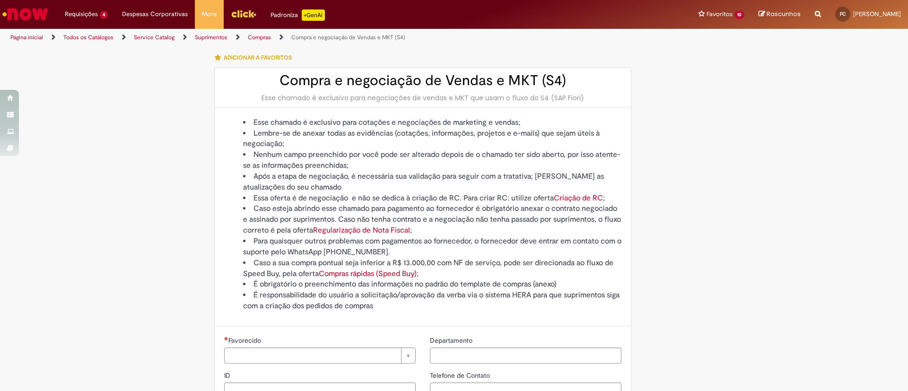 This screenshot has height=391, width=908. I want to click on a: Regularização de Nota Fiscal, so click(361, 230).